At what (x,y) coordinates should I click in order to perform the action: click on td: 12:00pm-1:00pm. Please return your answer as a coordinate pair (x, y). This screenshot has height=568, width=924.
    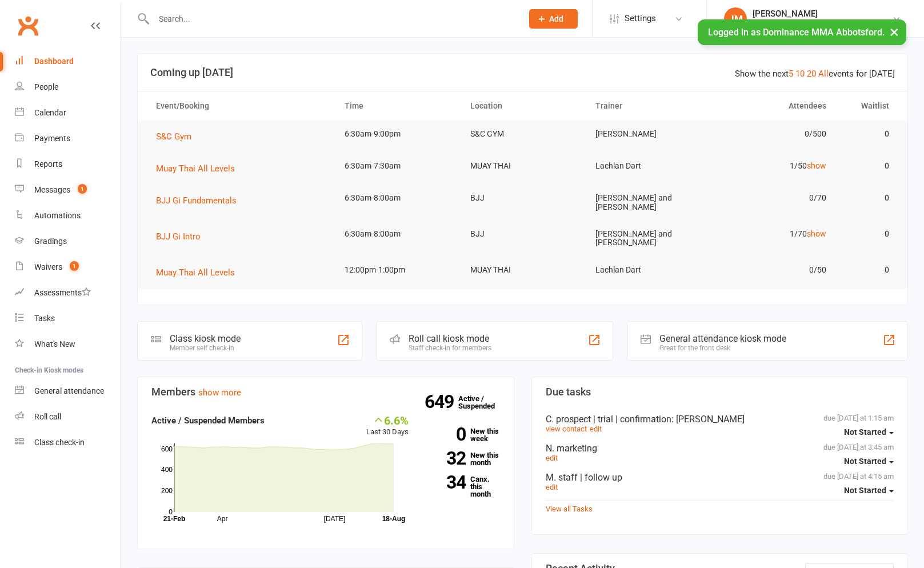
    Looking at the image, I should click on (397, 270).